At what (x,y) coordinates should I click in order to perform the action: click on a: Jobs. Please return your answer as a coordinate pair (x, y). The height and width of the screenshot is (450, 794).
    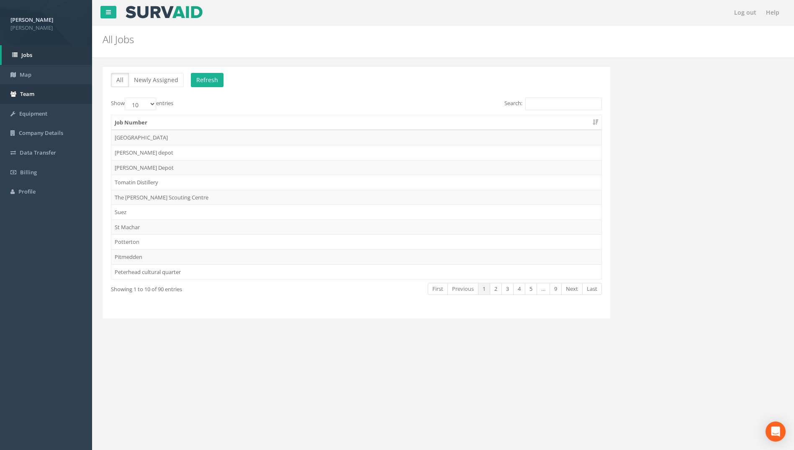
    Looking at the image, I should click on (47, 55).